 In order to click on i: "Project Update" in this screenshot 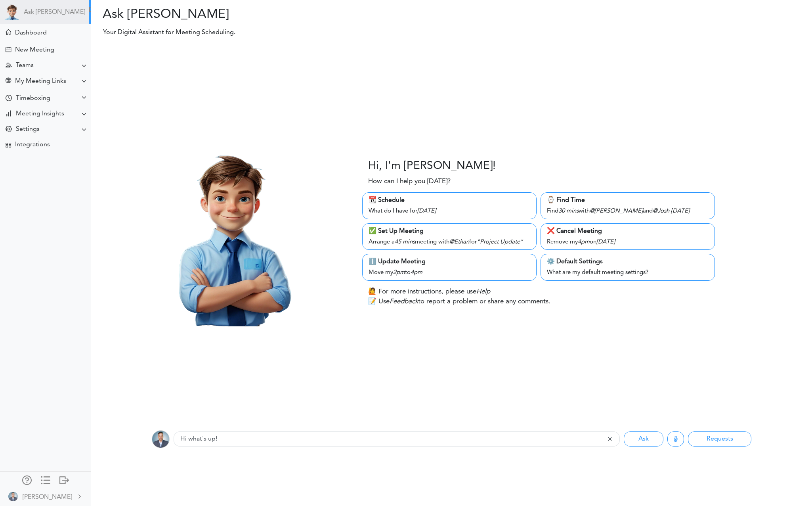, I will do `click(500, 242)`.